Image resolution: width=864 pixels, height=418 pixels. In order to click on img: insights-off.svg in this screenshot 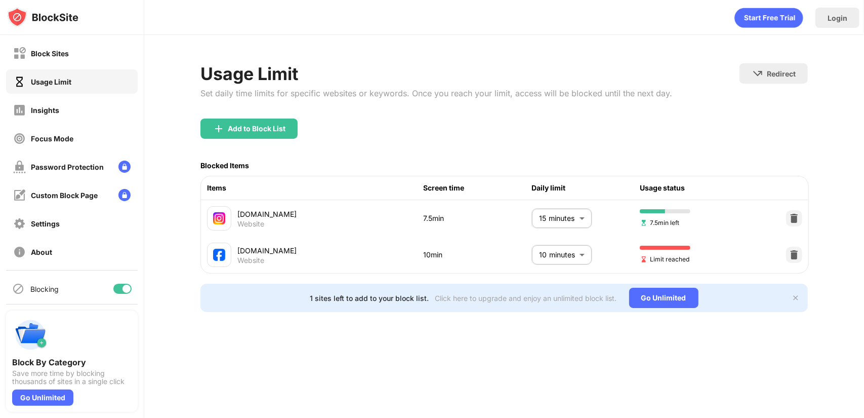, I will do `click(19, 110)`.